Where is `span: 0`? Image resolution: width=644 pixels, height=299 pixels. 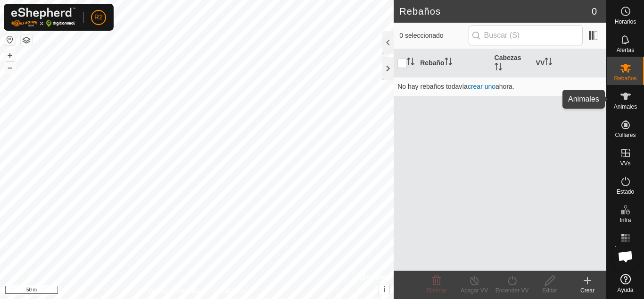 span: 0 is located at coordinates (594, 11).